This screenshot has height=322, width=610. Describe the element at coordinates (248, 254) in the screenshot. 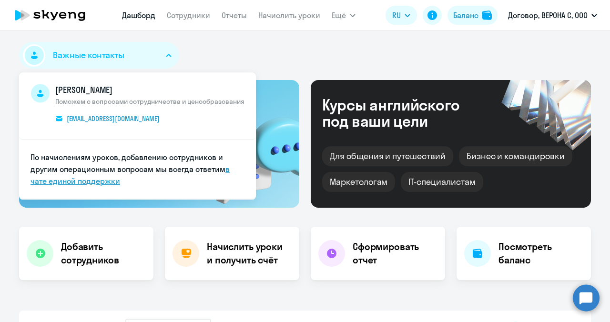

I see `h4: Начислить уроки и получить счёт` at that location.